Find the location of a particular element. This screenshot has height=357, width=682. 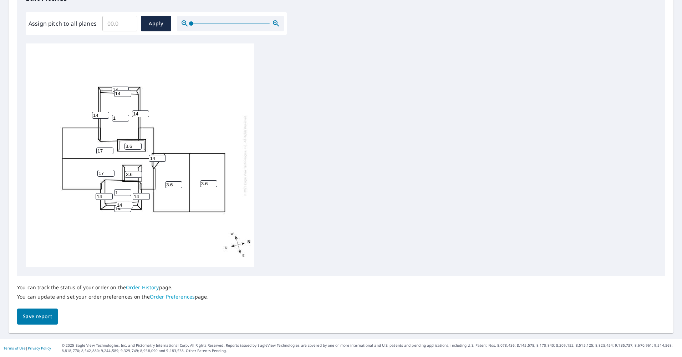

input: 00.0 is located at coordinates (120, 24).